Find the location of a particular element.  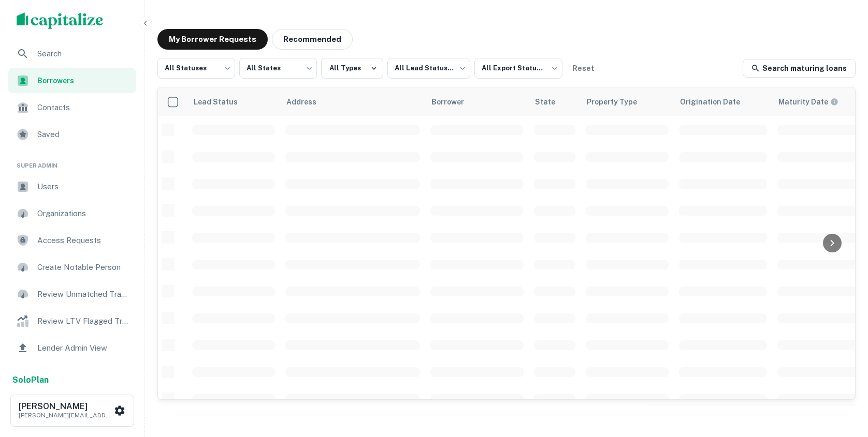

span: Maturity dates displayed may be estimated. Please contact the lender for the most accurate maturi... is located at coordinates (815, 102).